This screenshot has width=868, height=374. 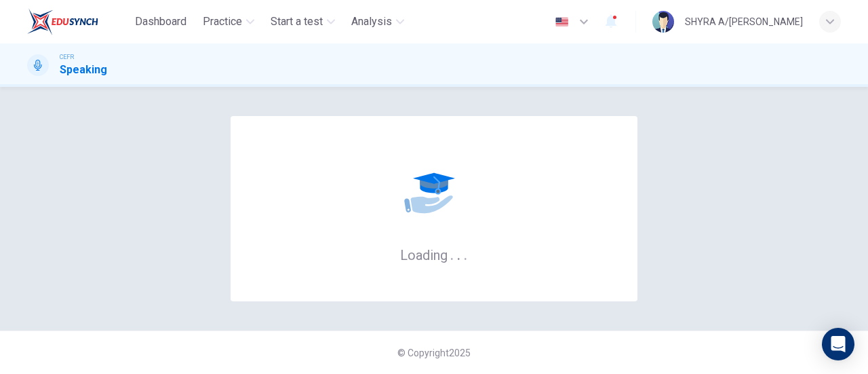 What do you see at coordinates (161, 22) in the screenshot?
I see `span: Dashboard` at bounding box center [161, 22].